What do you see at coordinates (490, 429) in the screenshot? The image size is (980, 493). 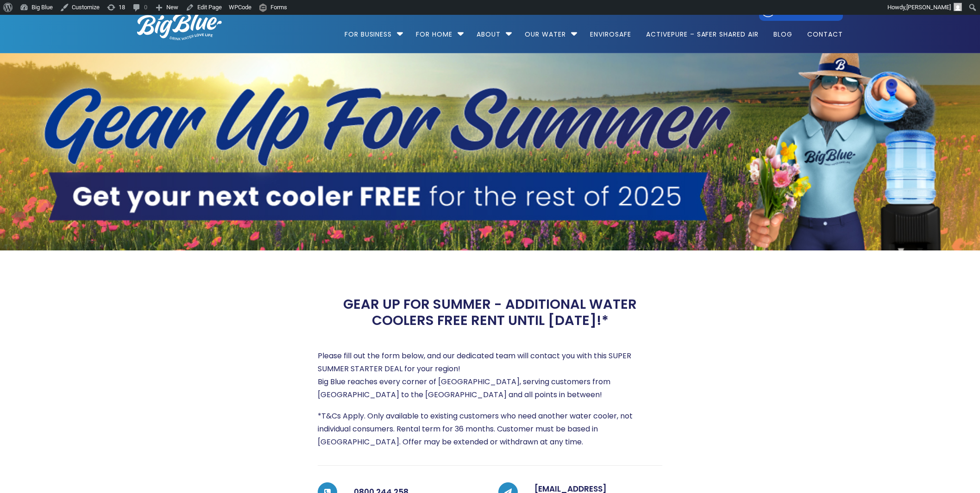 I see `p: *T&Cs Apply. Only available to existing customers who need another water cooler, not individual c...` at bounding box center [490, 429].